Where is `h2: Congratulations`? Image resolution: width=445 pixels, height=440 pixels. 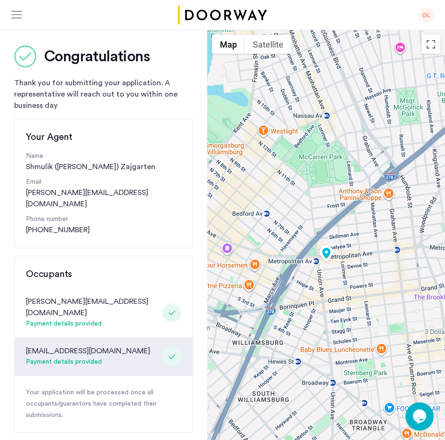
h2: Congratulations is located at coordinates (97, 56).